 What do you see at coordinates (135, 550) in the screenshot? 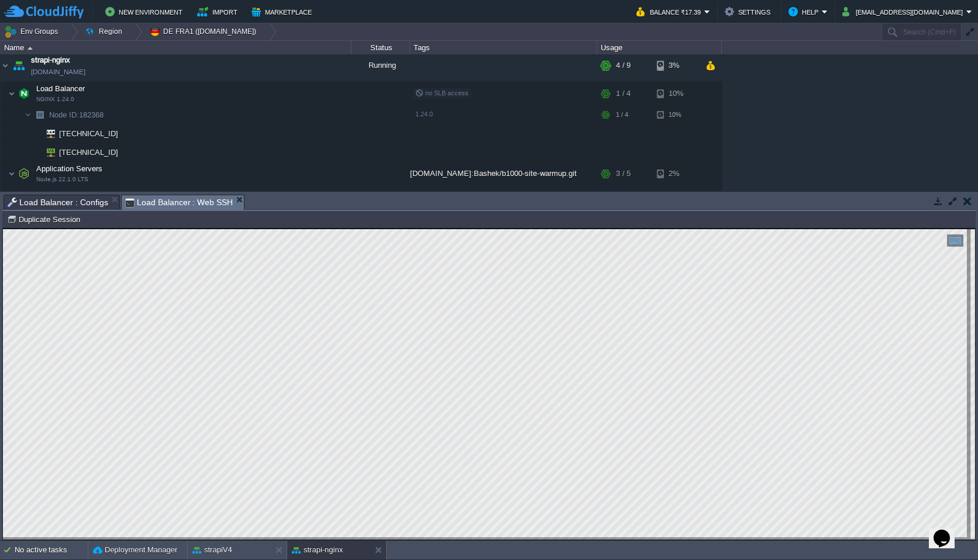
I see `button: Deployment Manager` at bounding box center [135, 550].